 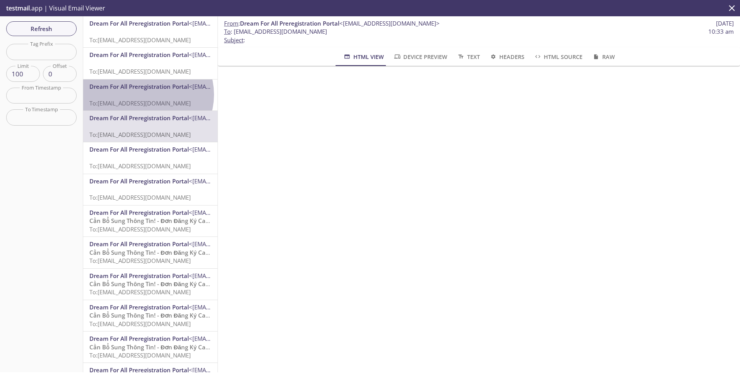 I want to click on span: HTML View, so click(x=363, y=57).